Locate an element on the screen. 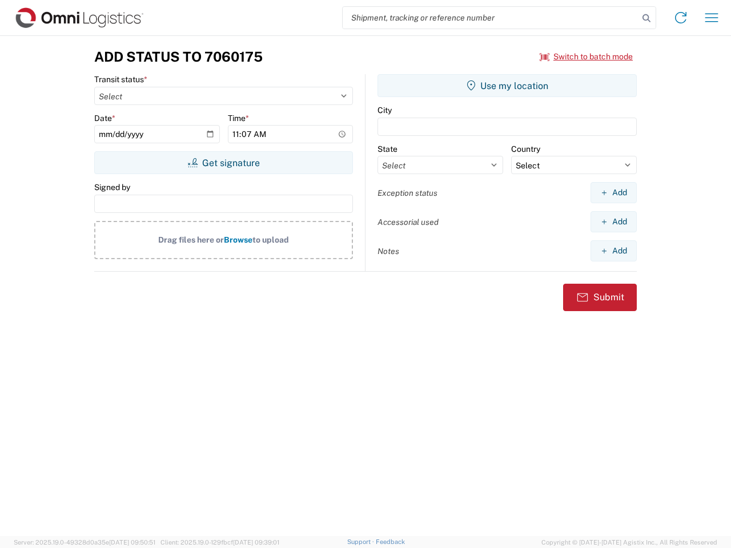 The width and height of the screenshot is (731, 548). label: City is located at coordinates (384, 110).